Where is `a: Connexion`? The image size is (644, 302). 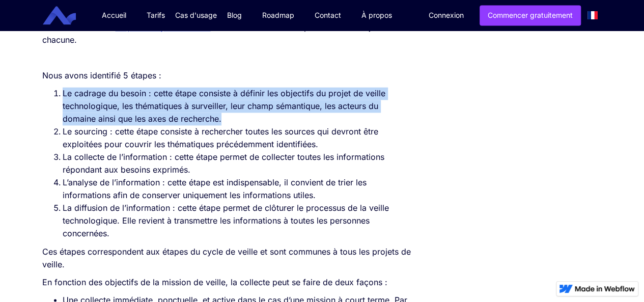
a: Connexion is located at coordinates (446, 15).